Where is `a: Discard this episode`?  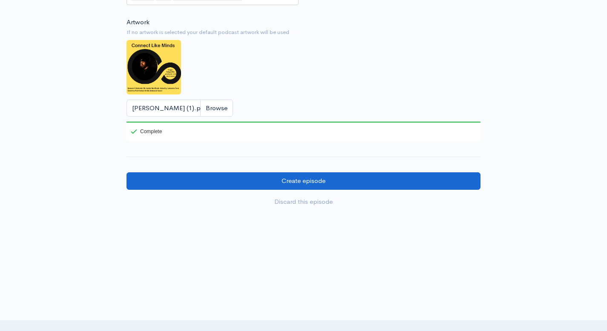
a: Discard this episode is located at coordinates (303, 202).